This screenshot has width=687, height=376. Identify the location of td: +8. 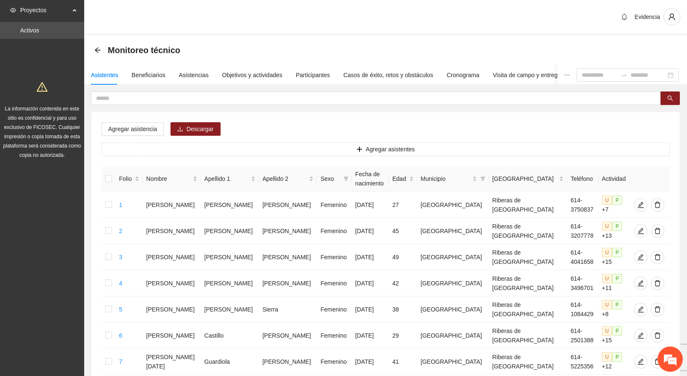
(615, 309).